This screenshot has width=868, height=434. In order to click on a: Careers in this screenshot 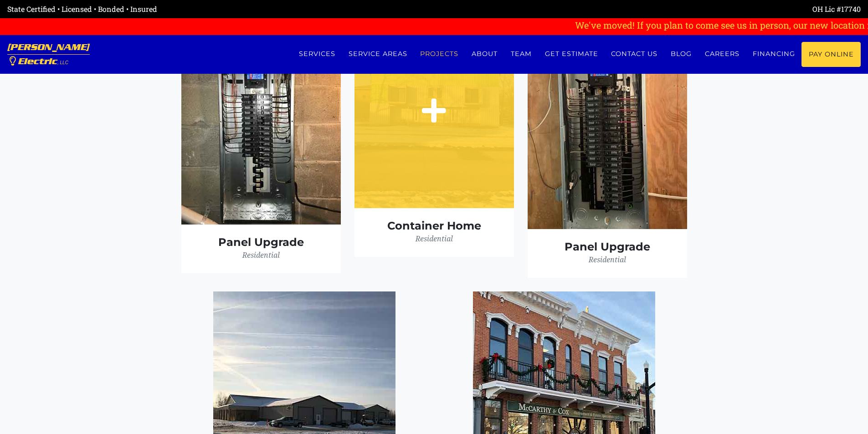, I will do `click(722, 54)`.